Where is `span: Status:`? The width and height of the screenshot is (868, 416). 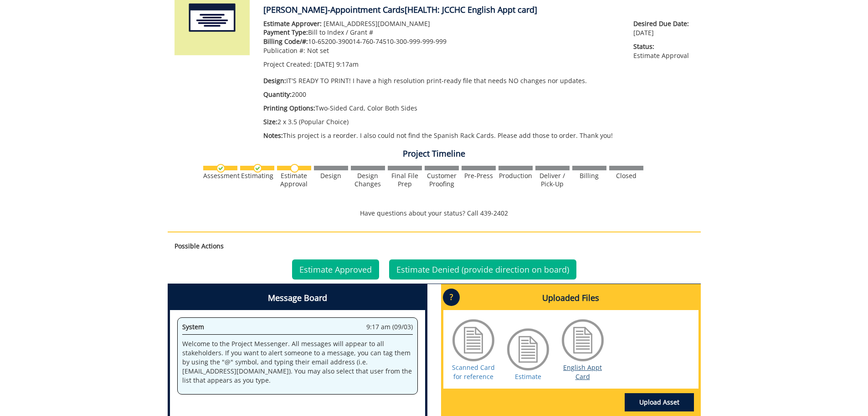
span: Status: is located at coordinates (664, 47).